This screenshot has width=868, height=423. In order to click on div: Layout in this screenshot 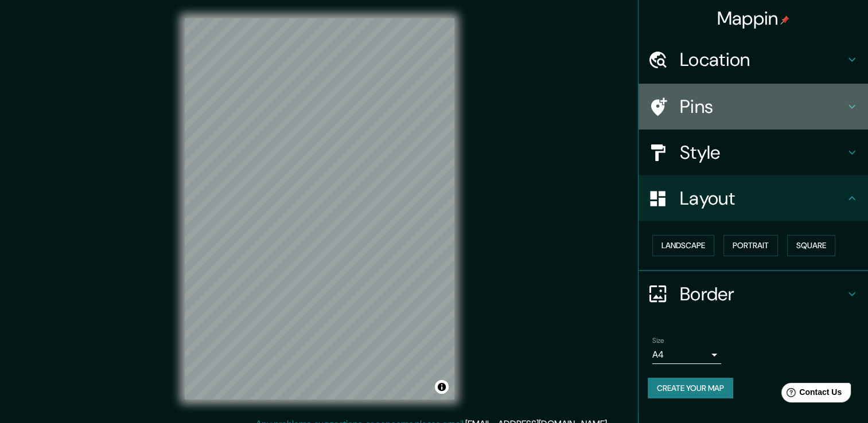, I will do `click(753, 198)`.